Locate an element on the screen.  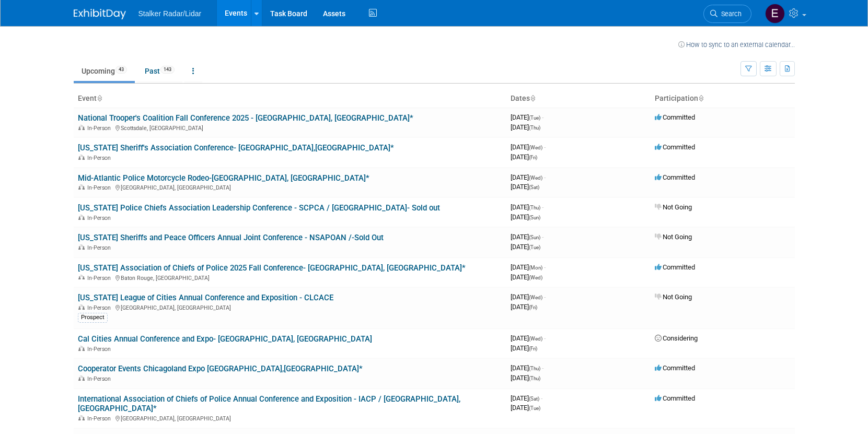
th: Event is located at coordinates (290, 99).